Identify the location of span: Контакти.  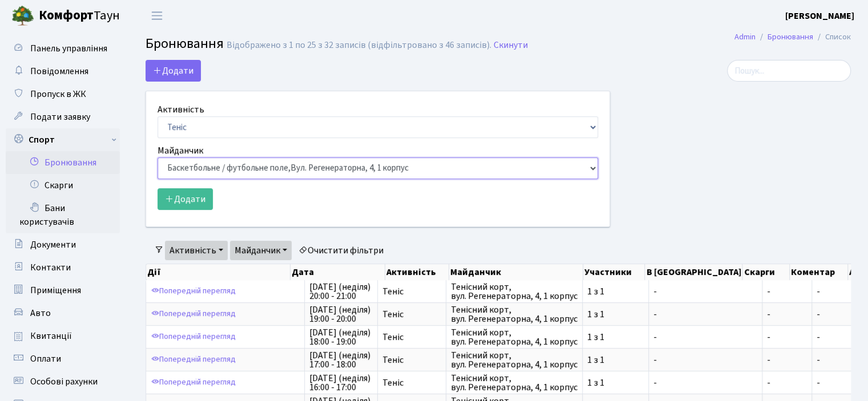
(50, 268).